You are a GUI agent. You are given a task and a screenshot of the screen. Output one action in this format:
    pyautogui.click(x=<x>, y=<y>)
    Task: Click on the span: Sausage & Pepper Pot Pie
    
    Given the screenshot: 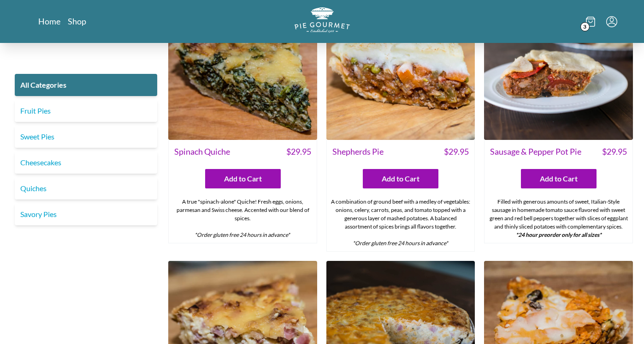 What is the action you would take?
    pyautogui.click(x=536, y=151)
    